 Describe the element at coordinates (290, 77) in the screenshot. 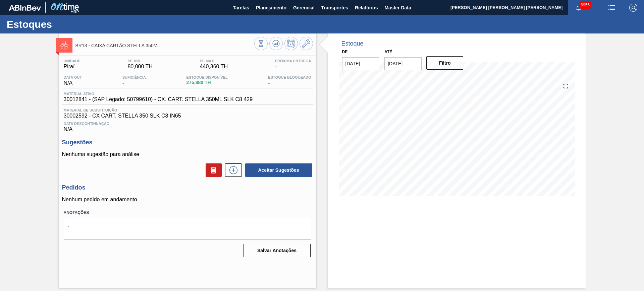

I see `span: Estoque Bloqueado` at that location.